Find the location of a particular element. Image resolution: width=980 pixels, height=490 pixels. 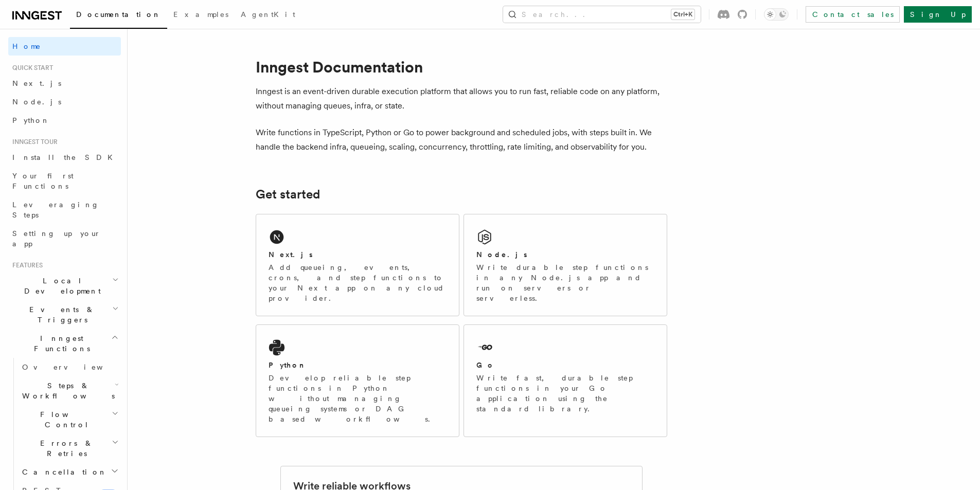

h2: Node.js is located at coordinates (502, 255).